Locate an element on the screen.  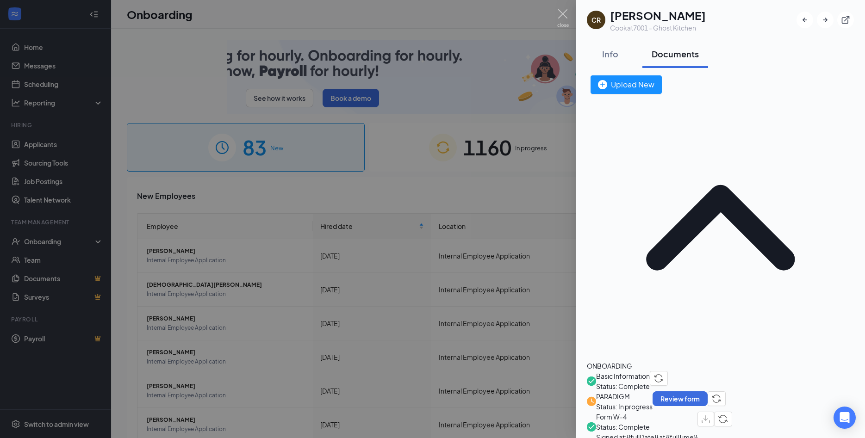
div: Info is located at coordinates (610, 54).